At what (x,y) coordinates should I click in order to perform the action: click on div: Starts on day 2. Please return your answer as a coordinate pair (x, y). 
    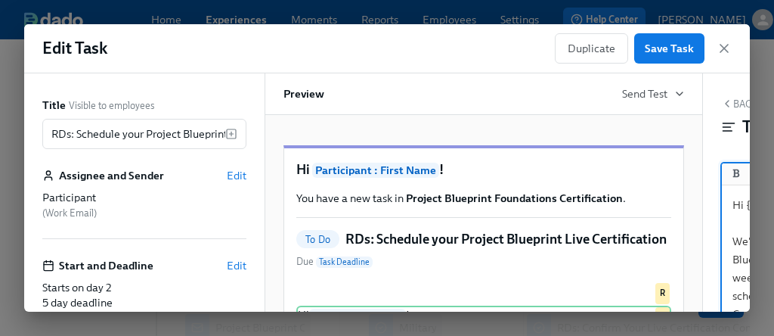
    Looking at the image, I should click on (144, 287).